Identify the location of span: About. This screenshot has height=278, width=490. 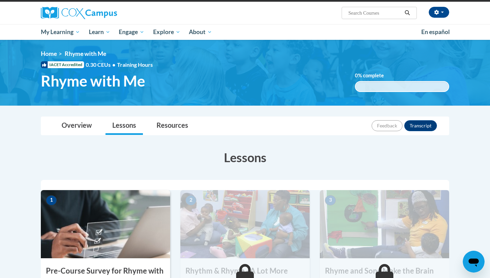
(201, 32).